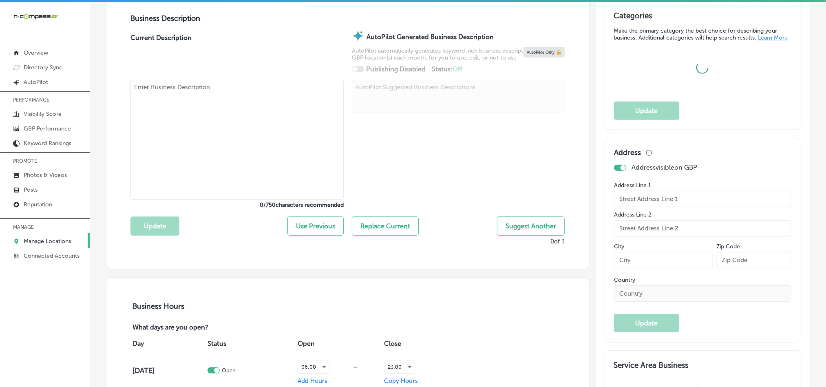 The width and height of the screenshot is (826, 387). Describe the element at coordinates (347, 306) in the screenshot. I see `h3: Business Hours` at that location.